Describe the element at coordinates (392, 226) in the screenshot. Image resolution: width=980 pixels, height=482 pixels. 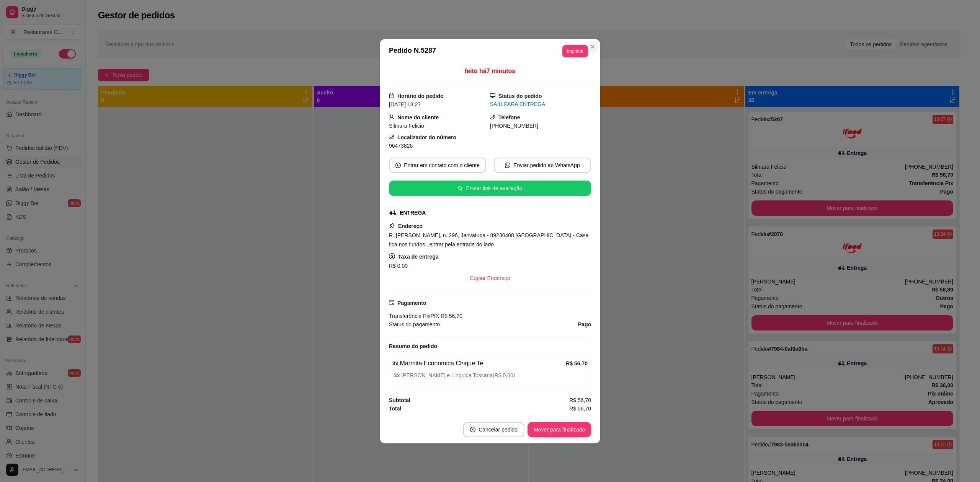
I see `span: pushpin` at that location.